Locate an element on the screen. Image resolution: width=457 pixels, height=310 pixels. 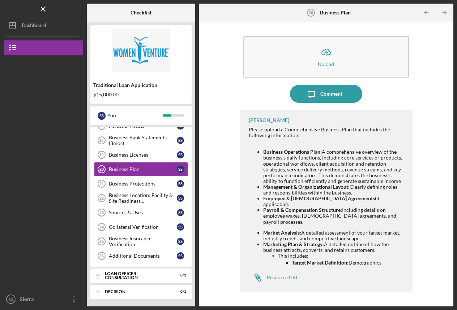
div: Upload is located at coordinates (325, 64).